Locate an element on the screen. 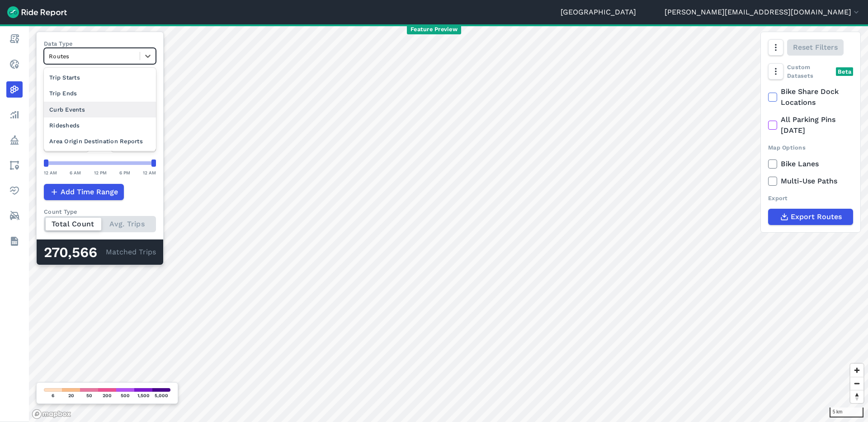 This screenshot has width=868, height=422. a: Realtime is located at coordinates (15, 64).